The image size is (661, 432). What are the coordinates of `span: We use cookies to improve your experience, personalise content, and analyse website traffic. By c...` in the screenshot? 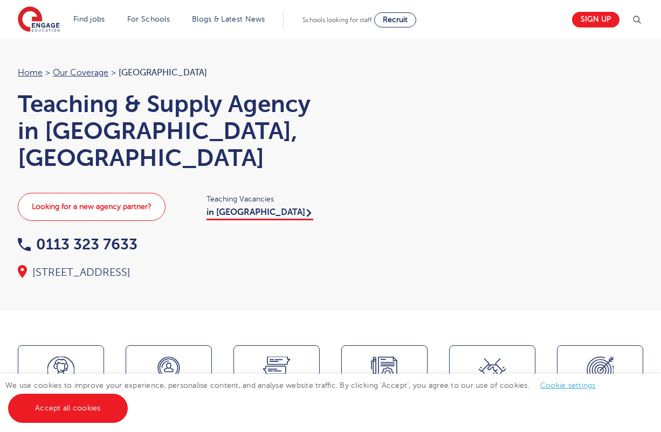 It's located at (306, 397).